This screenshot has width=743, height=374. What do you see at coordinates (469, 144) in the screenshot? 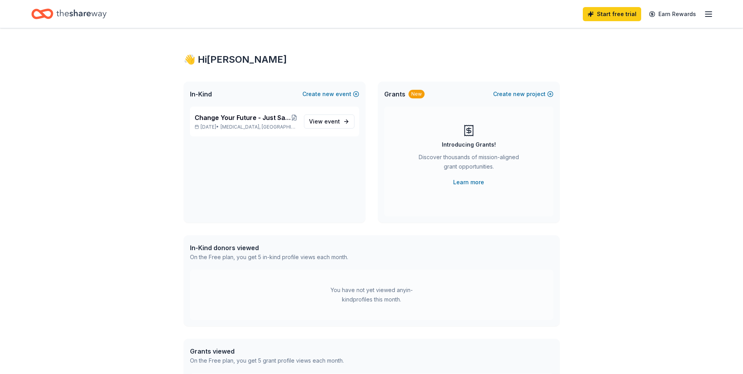
I see `div: Introducing Grants!` at bounding box center [469, 144].